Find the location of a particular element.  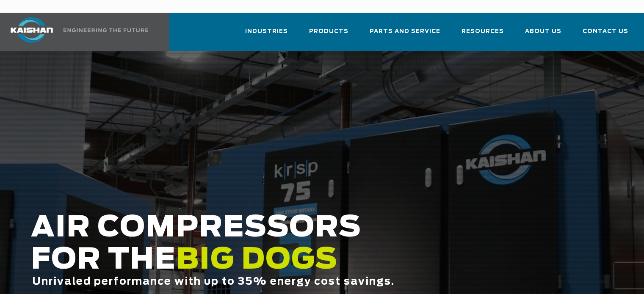

span: Industries is located at coordinates (267, 31).